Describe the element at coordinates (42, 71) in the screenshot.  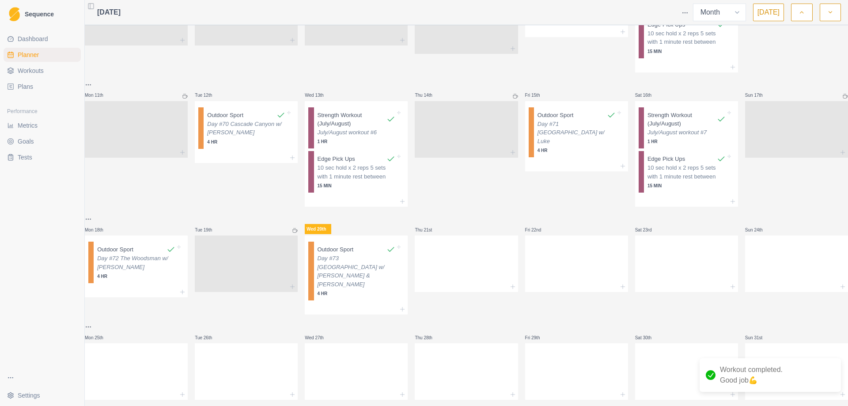
I see `a: Workouts` at that location.